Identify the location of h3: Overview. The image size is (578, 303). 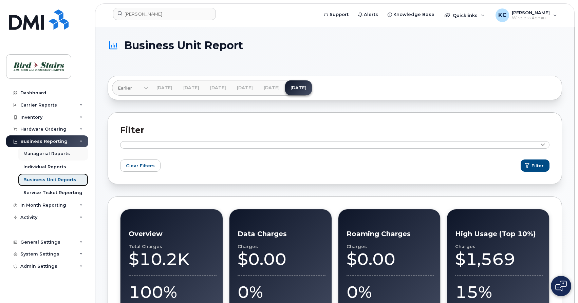
(172, 234).